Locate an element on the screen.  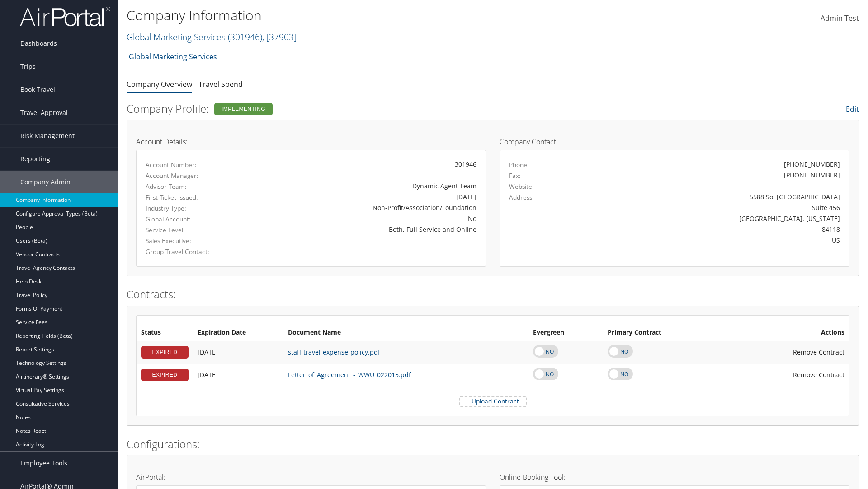
label: Upload Contract is located at coordinates (492, 401).